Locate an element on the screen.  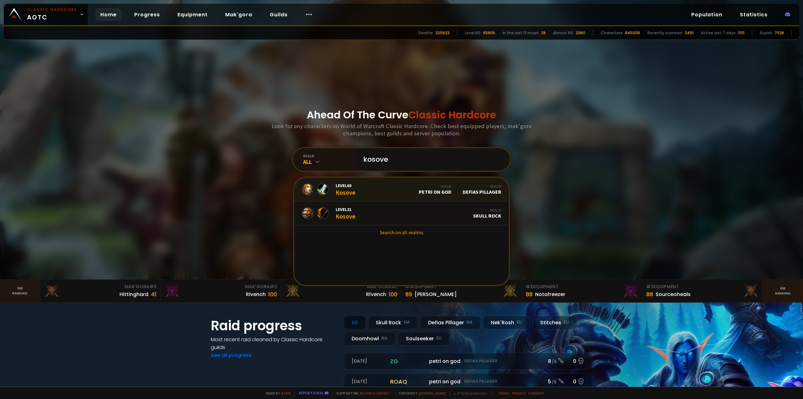
div: Soulseeker is located at coordinates (424, 338).